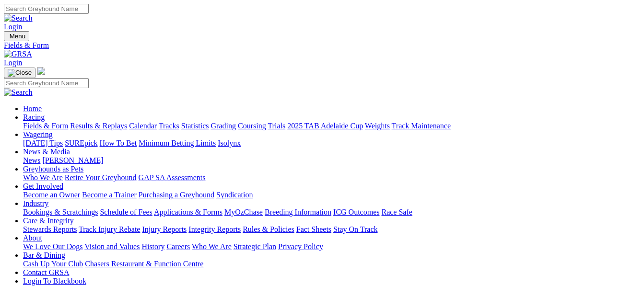  I want to click on a: 2025 TAB Adelaide Cup, so click(325, 125).